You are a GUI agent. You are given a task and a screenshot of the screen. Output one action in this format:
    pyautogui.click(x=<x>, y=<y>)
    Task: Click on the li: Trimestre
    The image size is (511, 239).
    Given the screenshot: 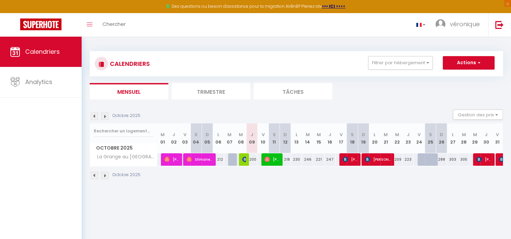 What is the action you would take?
    pyautogui.click(x=211, y=91)
    